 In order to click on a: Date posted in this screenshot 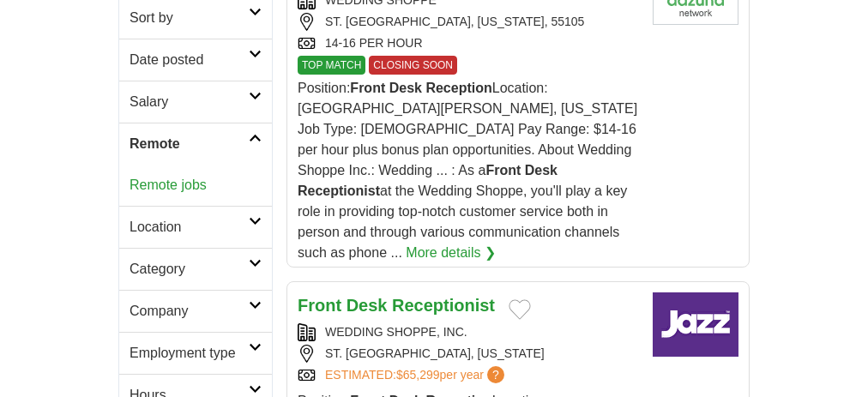, I will do `click(196, 59)`.